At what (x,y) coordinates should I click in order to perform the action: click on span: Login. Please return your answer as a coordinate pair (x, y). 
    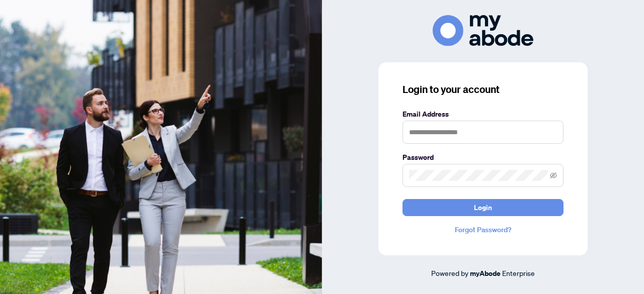
    Looking at the image, I should click on (483, 207).